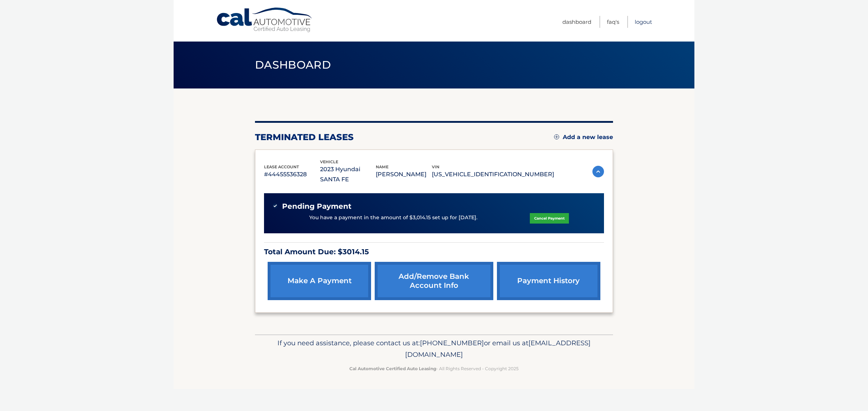  I want to click on a: Cancel Payment, so click(549, 218).